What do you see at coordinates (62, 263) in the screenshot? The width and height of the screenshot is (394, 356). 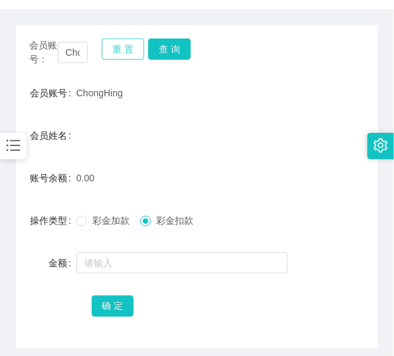 I see `label: 金额` at bounding box center [62, 263].